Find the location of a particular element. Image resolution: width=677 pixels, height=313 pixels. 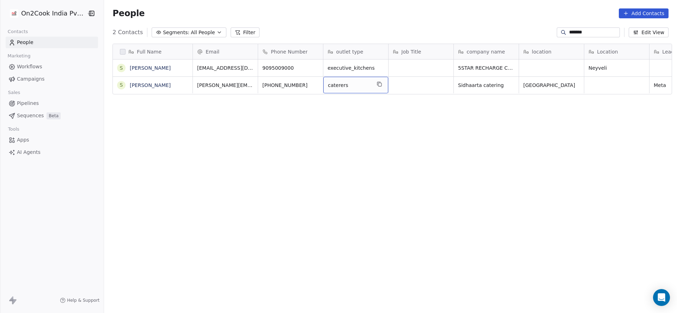

span: Tools is located at coordinates (13, 129).